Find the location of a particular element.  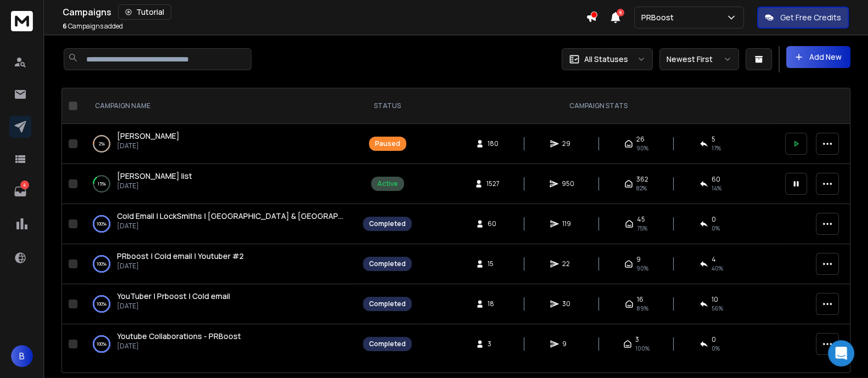

span: 10 is located at coordinates (715, 300).